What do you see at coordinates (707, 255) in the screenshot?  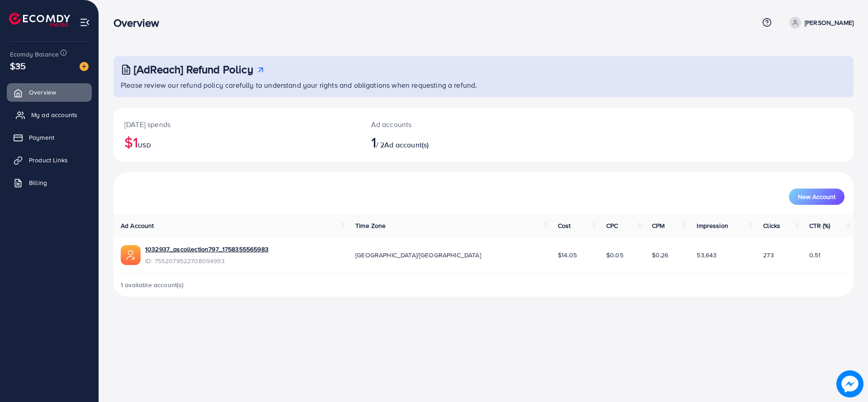 I see `span: 53,643` at bounding box center [707, 255].